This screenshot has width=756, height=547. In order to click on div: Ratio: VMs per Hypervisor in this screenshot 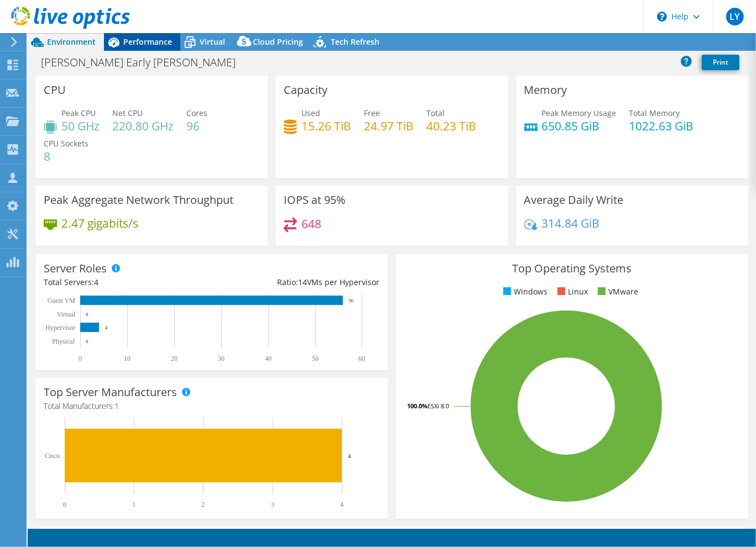, I will do `click(296, 283)`.